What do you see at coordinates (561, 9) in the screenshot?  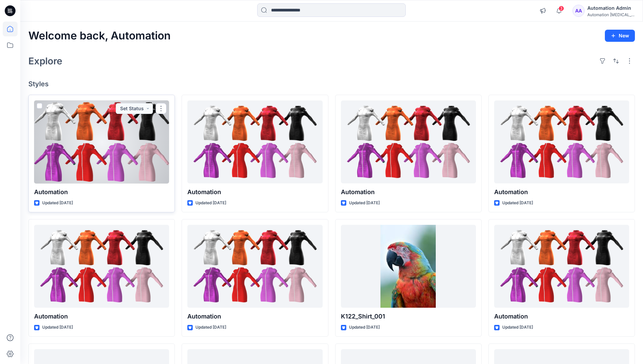 I see `span: 3` at bounding box center [561, 9].